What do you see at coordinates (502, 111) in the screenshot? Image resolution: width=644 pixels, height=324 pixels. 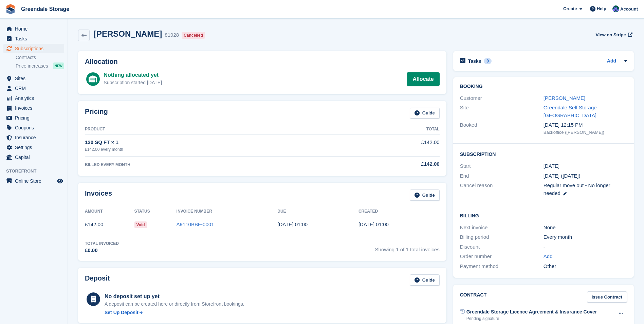 I see `div: Site` at bounding box center [502, 111].